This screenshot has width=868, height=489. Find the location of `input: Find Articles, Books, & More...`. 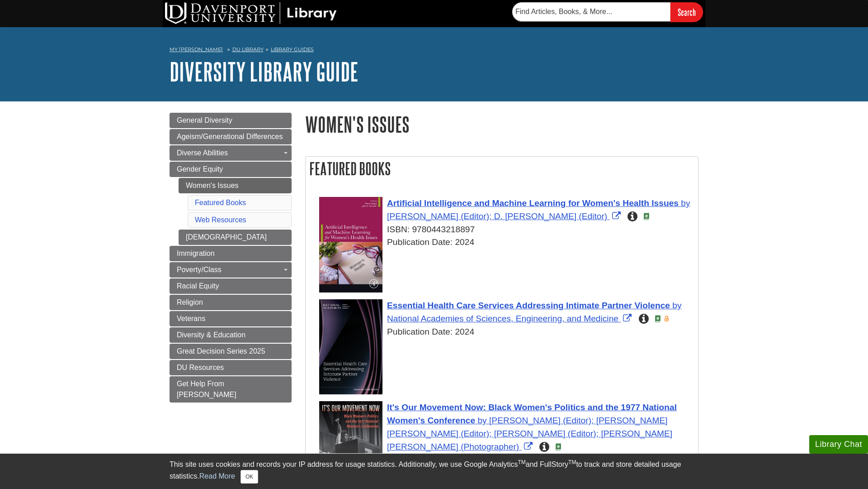

input: Find Articles, Books, & More... is located at coordinates (592, 12).